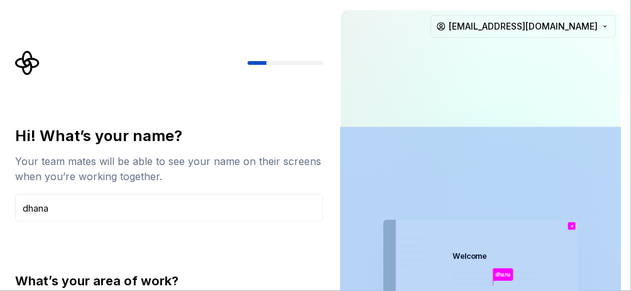 This screenshot has width=631, height=291. Describe the element at coordinates (470, 256) in the screenshot. I see `p: Welcome` at that location.